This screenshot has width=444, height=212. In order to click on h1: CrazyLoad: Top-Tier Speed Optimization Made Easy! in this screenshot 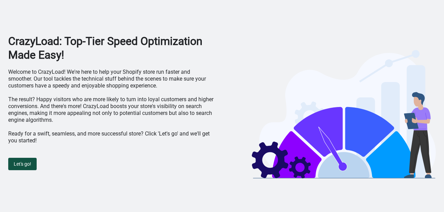, I will do `click(111, 48)`.